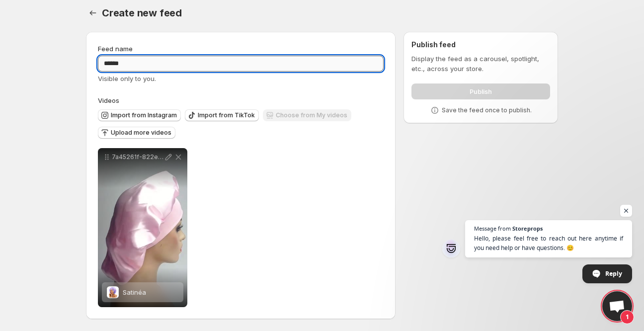 The image size is (644, 331). I want to click on h2: Publish feed, so click(481, 45).